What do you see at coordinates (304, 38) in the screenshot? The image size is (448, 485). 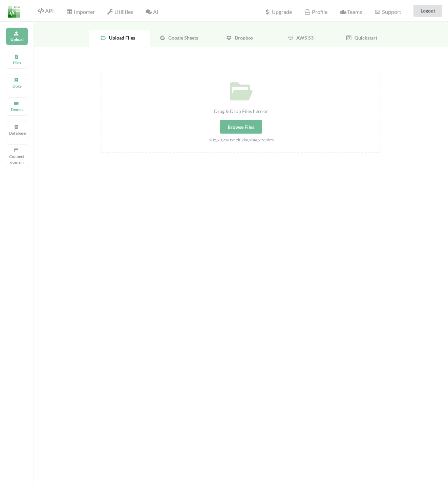 I see `span: AWS S3` at bounding box center [304, 38].